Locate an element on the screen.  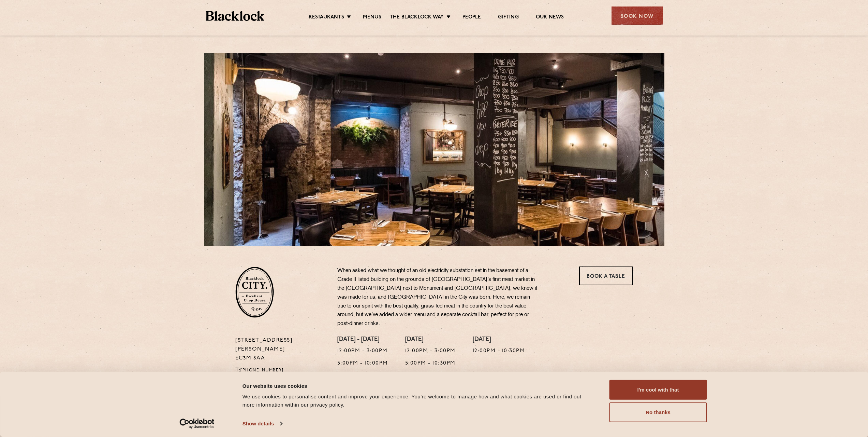
button: No thanks is located at coordinates (659, 412).